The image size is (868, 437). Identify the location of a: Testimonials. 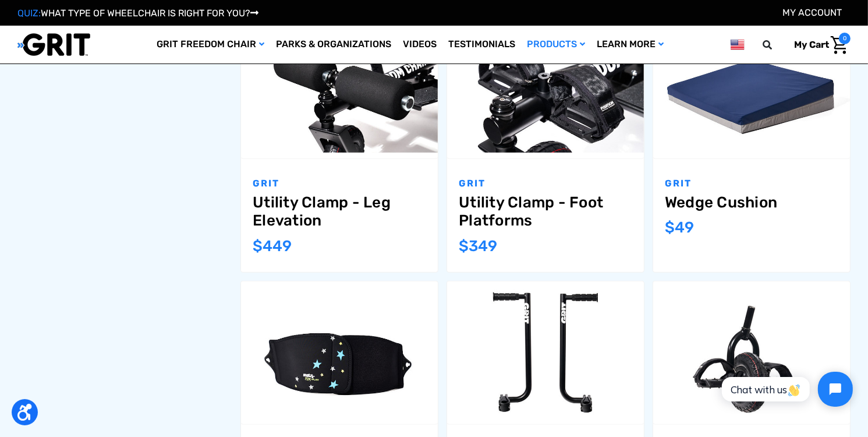
(481, 44).